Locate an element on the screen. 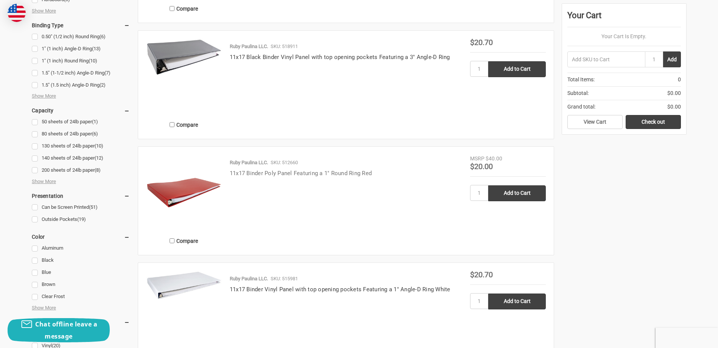 The height and width of the screenshot is (348, 718). a: Aluminum is located at coordinates (81, 248).